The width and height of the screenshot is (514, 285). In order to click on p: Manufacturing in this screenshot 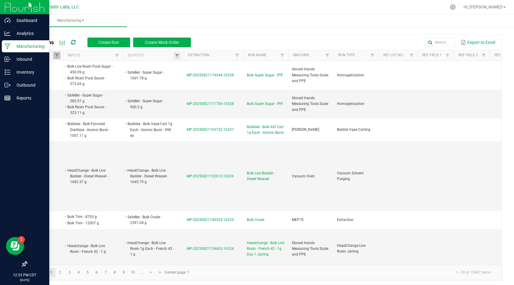, I will do `click(29, 46)`.